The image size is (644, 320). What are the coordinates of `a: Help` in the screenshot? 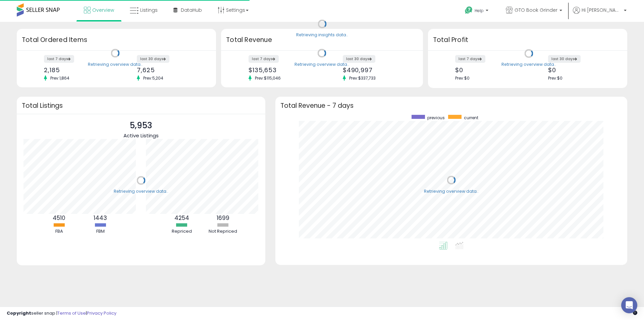 It's located at (477, 12).